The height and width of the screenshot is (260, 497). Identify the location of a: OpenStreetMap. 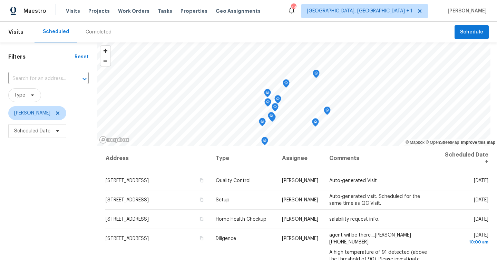
(442, 143).